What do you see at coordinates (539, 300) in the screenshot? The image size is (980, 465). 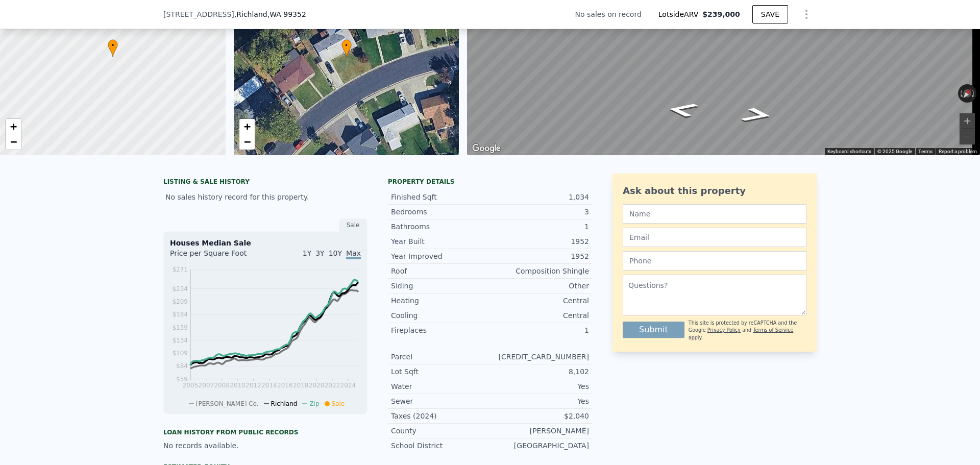 I see `div: Central` at bounding box center [539, 300].